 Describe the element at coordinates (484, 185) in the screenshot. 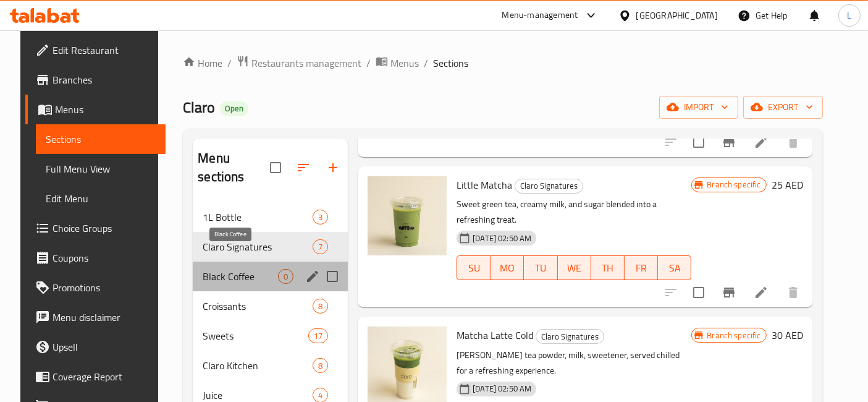

I see `span: Little Matcha` at that location.